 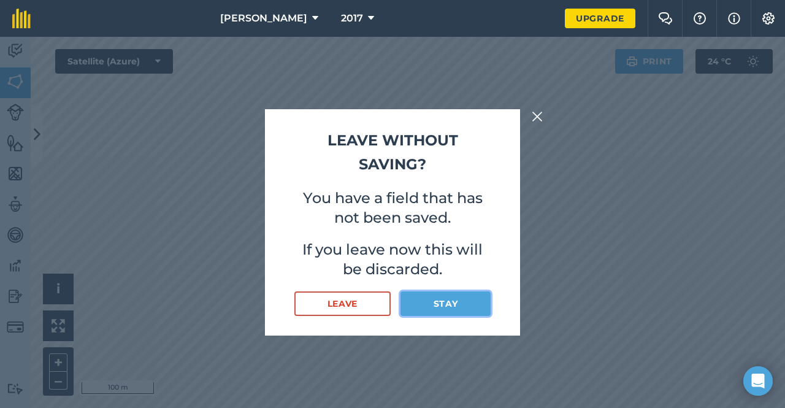 What do you see at coordinates (393, 208) in the screenshot?
I see `p: You have a field that has not been saved.` at bounding box center [393, 208].